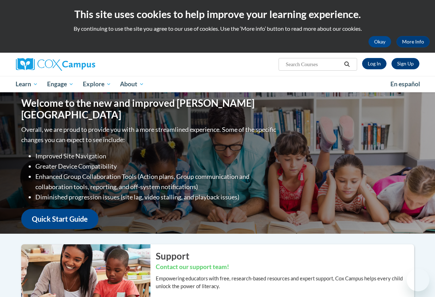  I want to click on li: Enhanced Group Collaboration Tools (Action plans, Group communication and collaboration tools, re..., so click(156, 182).